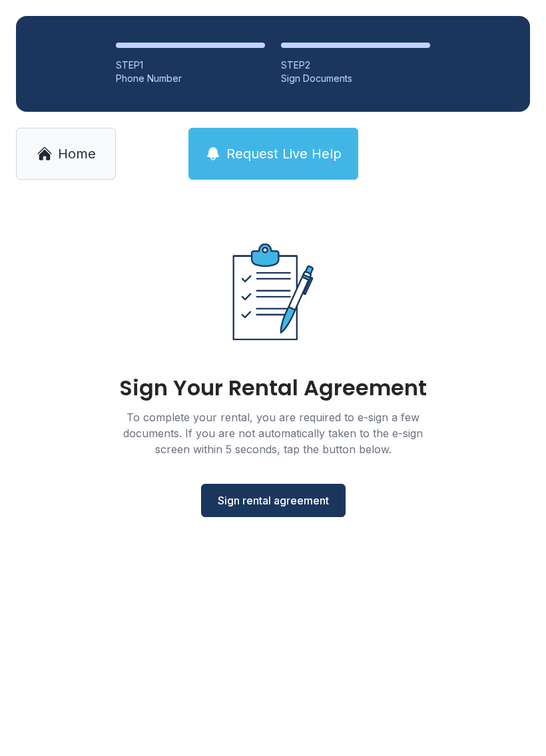  Describe the element at coordinates (273, 388) in the screenshot. I see `div: Sign Your Rental Agreement` at that location.